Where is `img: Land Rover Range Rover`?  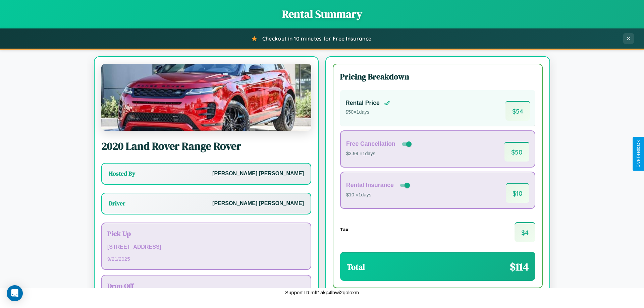 img: Land Rover Range Rover is located at coordinates (206, 97).